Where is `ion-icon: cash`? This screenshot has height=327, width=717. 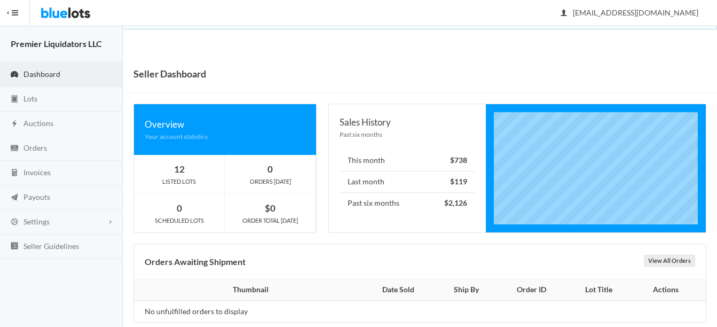 ion-icon: cash is located at coordinates (14, 148).